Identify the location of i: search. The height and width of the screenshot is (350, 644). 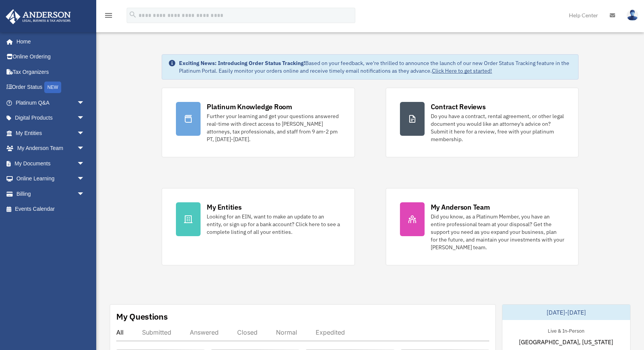
(133, 15).